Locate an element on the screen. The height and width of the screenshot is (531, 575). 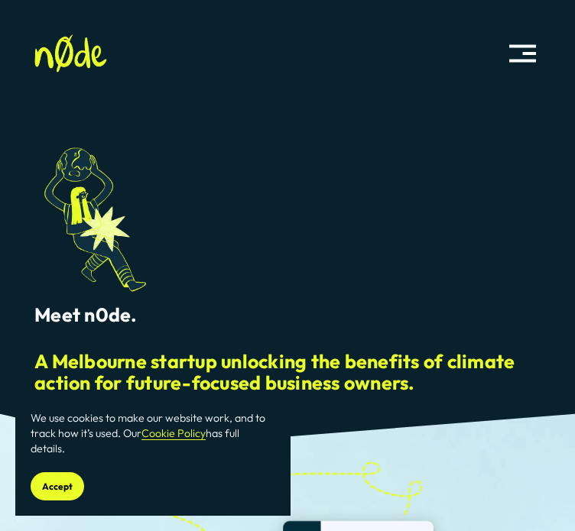
a: Cookie Policy is located at coordinates (174, 434).